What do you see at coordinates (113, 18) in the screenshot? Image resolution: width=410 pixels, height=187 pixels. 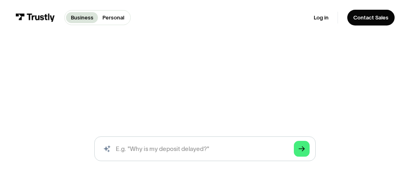 I see `p: Personal` at bounding box center [113, 18].